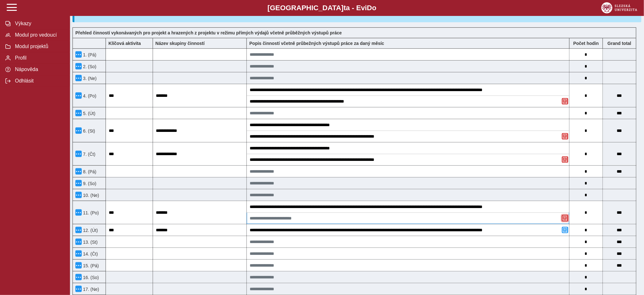 This screenshot has height=295, width=644. What do you see at coordinates (89, 67) in the screenshot?
I see `span: 2. (So)` at bounding box center [89, 67].